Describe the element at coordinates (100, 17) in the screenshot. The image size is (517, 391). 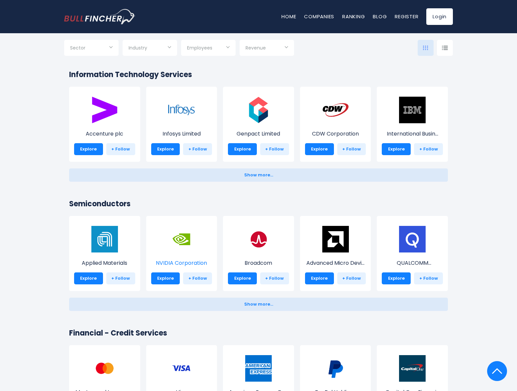
I see `img: bullfincher logo` at that location.